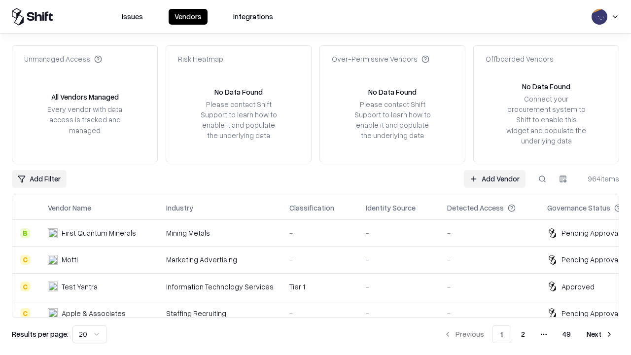 This screenshot has width=631, height=355. What do you see at coordinates (25, 233) in the screenshot?
I see `div: B` at bounding box center [25, 233].